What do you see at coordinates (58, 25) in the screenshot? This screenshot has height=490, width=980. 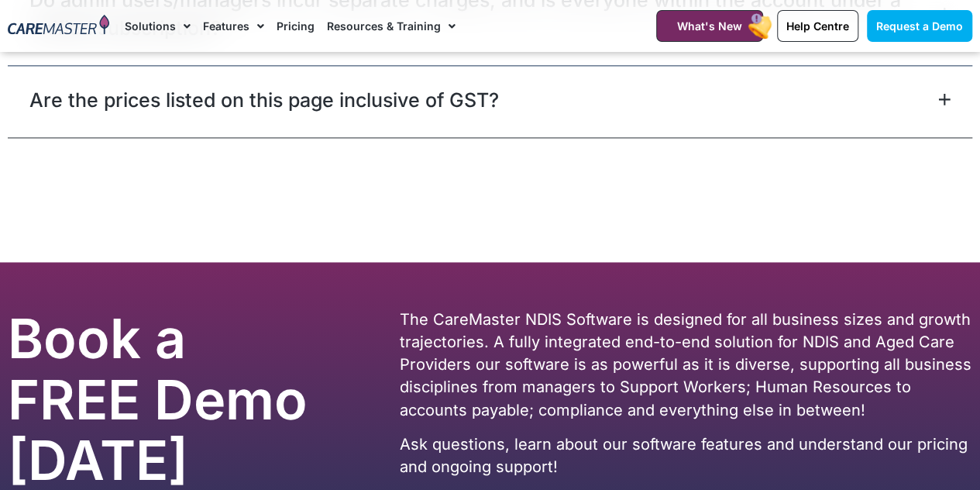 I see `img: CareMaster Logo` at bounding box center [58, 25].